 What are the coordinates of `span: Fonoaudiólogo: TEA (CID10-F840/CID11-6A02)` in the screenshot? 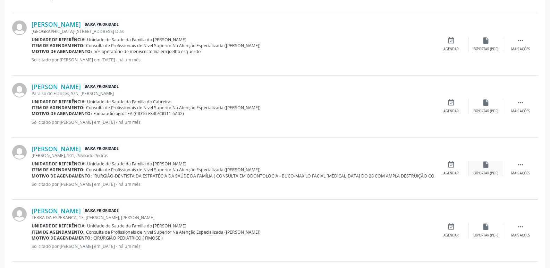 It's located at (138, 113).